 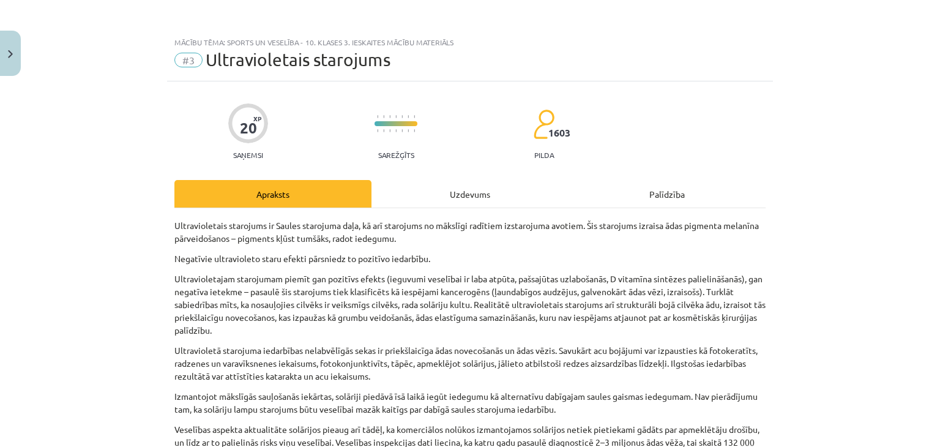 What do you see at coordinates (188, 60) in the screenshot?
I see `span: #3` at bounding box center [188, 60].